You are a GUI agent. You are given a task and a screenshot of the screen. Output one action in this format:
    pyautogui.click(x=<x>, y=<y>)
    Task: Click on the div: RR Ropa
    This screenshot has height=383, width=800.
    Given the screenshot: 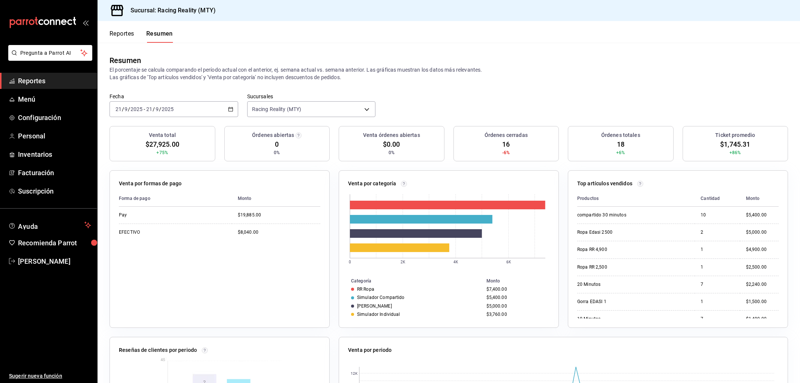 What is the action you would take?
    pyautogui.click(x=366, y=289)
    